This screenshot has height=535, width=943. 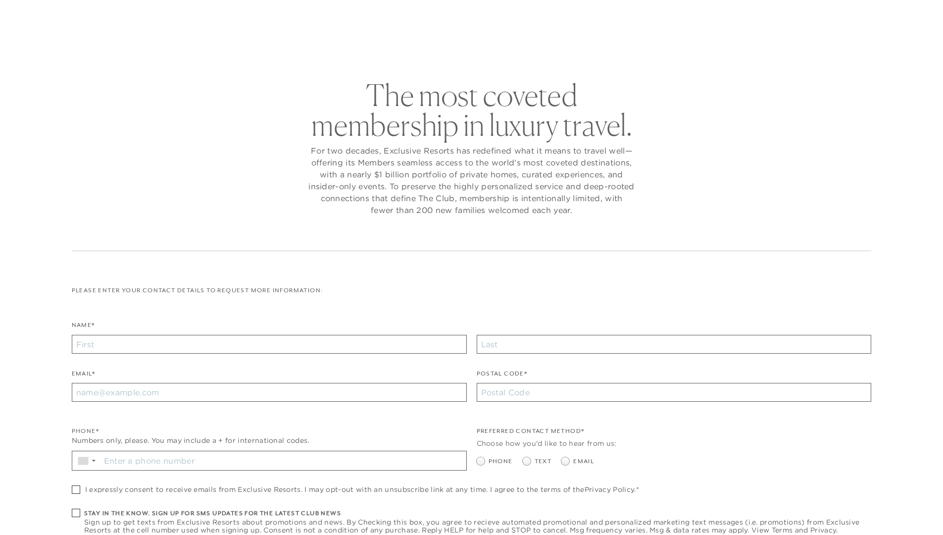 What do you see at coordinates (478, 513) in the screenshot?
I see `h6: Stay in the know. Sign up for sms updates for the latest club news` at bounding box center [478, 513].